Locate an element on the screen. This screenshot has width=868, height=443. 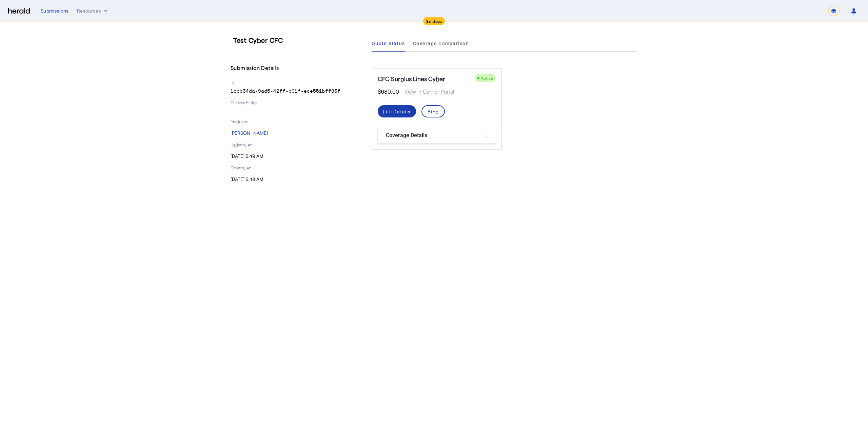
div: Submissions is located at coordinates (54, 11).